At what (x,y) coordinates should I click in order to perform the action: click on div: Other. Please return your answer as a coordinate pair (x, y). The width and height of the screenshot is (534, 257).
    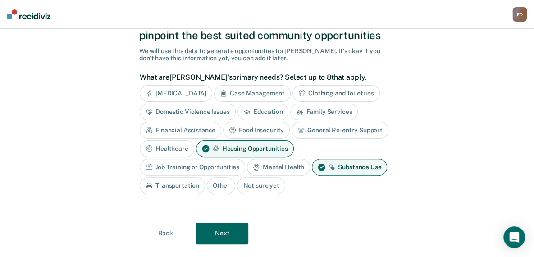
    Looking at the image, I should click on (221, 186).